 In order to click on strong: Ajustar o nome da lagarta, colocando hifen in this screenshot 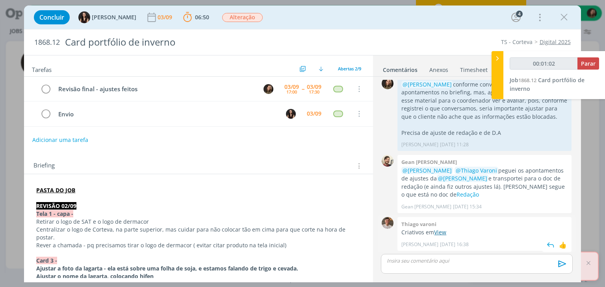, I will do `click(95, 276)`.